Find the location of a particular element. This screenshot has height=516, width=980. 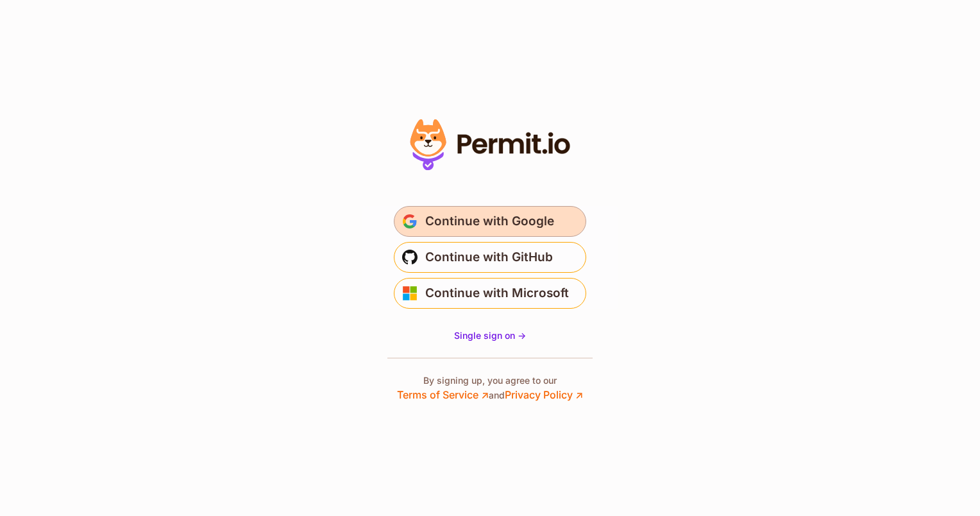

p: By signing up, you agree to our and is located at coordinates (490, 388).